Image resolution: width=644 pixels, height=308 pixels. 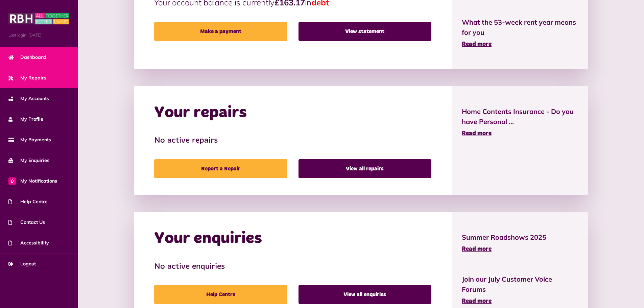 What do you see at coordinates (364, 294) in the screenshot?
I see `a: View all enquiries` at bounding box center [364, 294].